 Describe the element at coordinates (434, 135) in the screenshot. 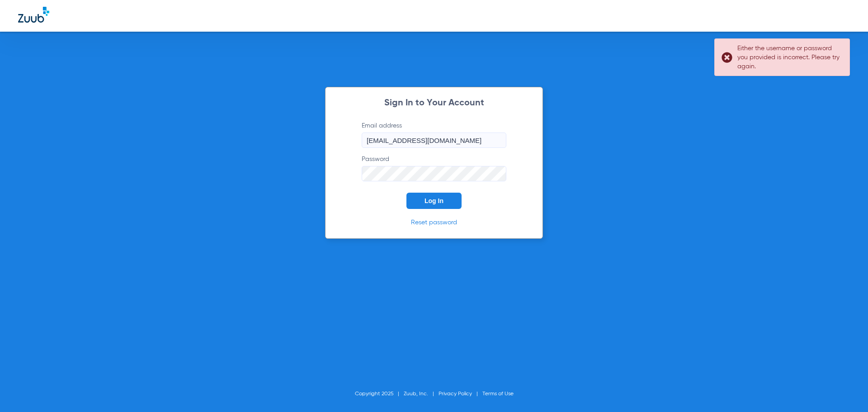

I see `label: Email address` at that location.